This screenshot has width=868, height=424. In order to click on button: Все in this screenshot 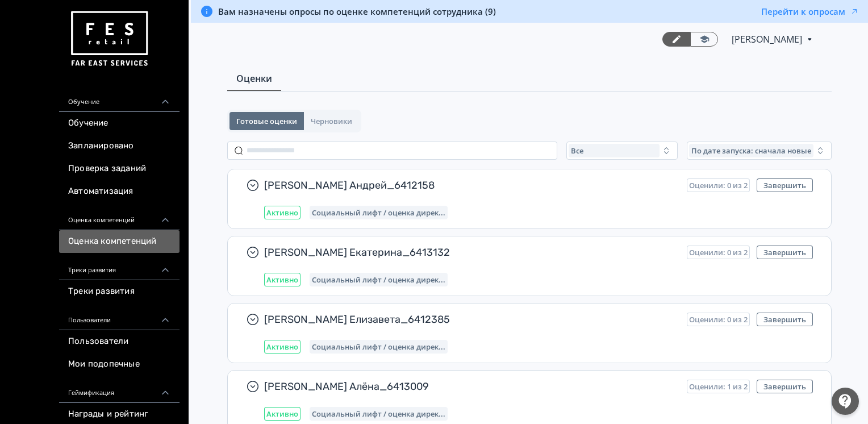, I will do `click(622, 151)`.